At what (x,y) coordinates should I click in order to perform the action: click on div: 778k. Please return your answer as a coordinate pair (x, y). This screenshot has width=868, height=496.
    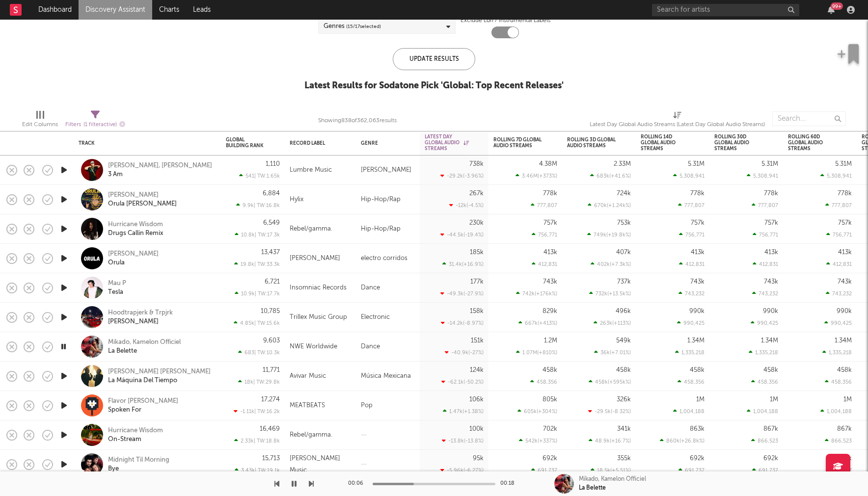
    Looking at the image, I should click on (844, 193).